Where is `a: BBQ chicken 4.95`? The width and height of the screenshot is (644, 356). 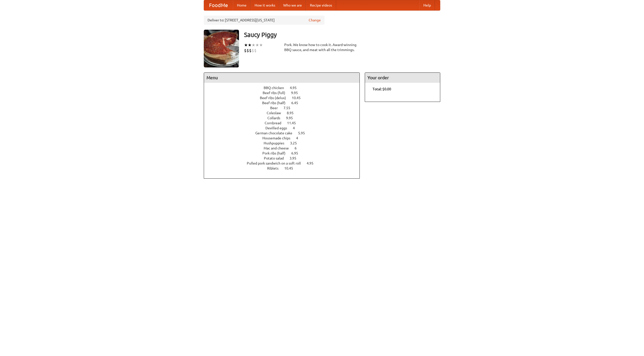 a: BBQ chicken 4.95 is located at coordinates (284, 88).